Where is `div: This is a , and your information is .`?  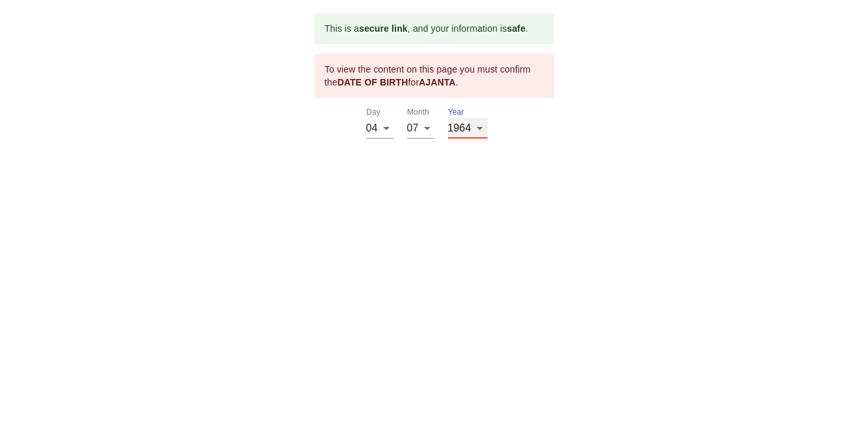
div: This is a , and your information is . is located at coordinates (426, 28).